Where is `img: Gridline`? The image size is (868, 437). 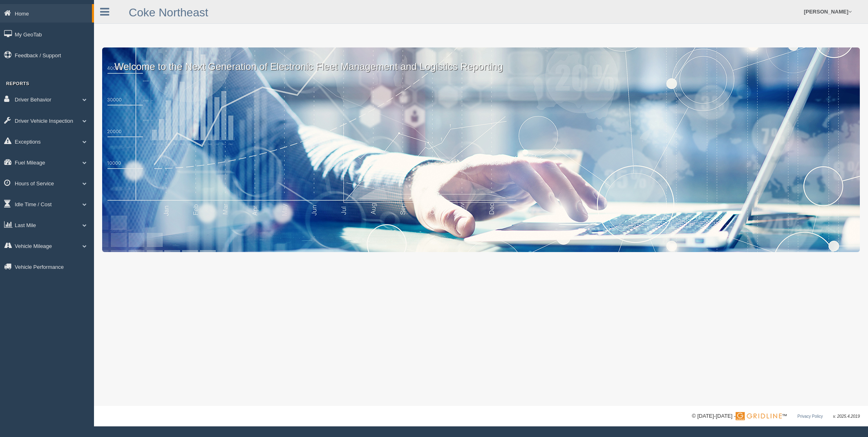 img: Gridline is located at coordinates (759, 416).